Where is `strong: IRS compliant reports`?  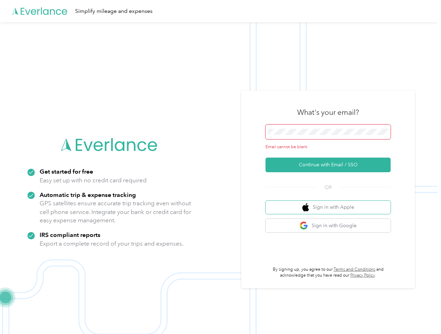 strong: IRS compliant reports is located at coordinates (70, 234).